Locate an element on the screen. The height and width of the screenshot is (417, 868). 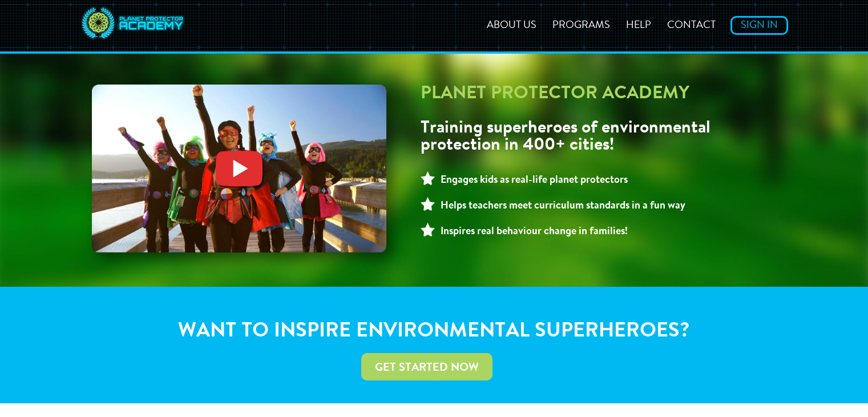
a: Sign In is located at coordinates (759, 25).